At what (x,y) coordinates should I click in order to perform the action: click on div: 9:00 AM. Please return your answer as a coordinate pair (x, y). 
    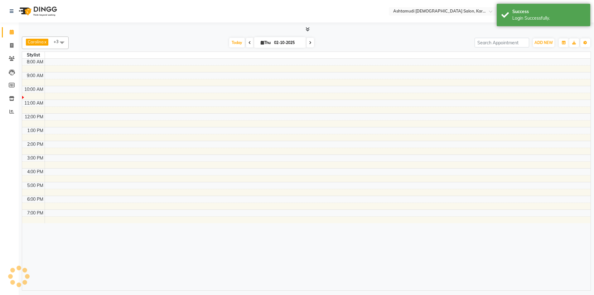
    Looking at the image, I should click on (35, 76).